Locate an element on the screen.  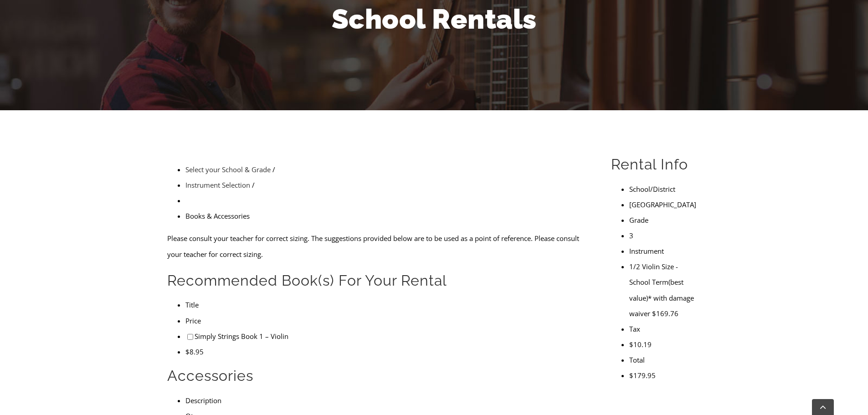
h2: Recommended Book(s) For Your Rental is located at coordinates (378, 281).